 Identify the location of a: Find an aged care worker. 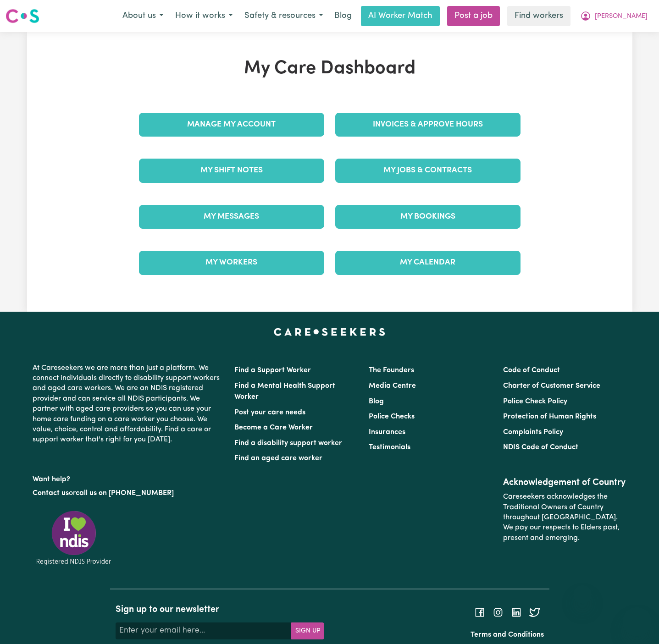
(278, 458).